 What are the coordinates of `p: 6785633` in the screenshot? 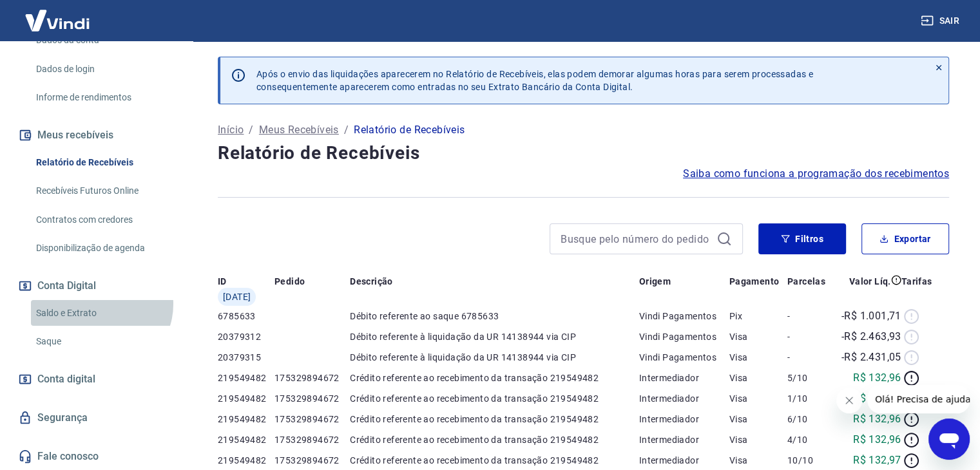 It's located at (246, 316).